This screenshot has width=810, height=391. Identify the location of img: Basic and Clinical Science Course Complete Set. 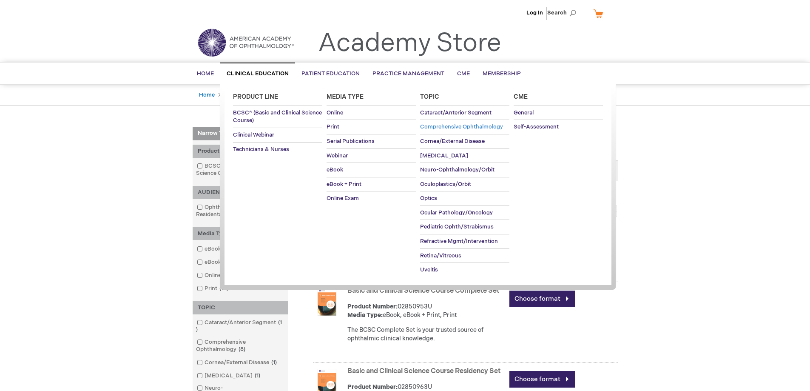
(327, 302).